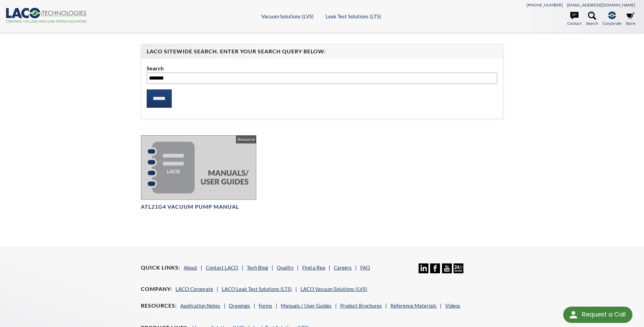  What do you see at coordinates (285, 267) in the screenshot?
I see `a: Quality` at bounding box center [285, 267].